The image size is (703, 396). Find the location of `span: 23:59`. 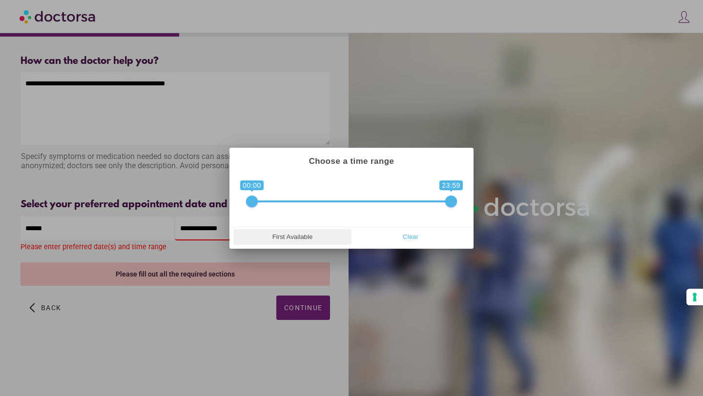

span: 23:59 is located at coordinates (451, 185).